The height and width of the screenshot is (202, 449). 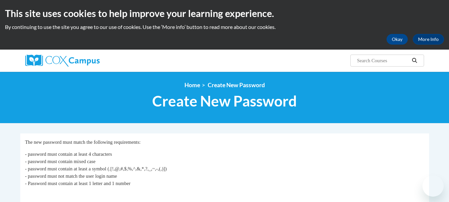 I want to click on a: Home, so click(x=192, y=85).